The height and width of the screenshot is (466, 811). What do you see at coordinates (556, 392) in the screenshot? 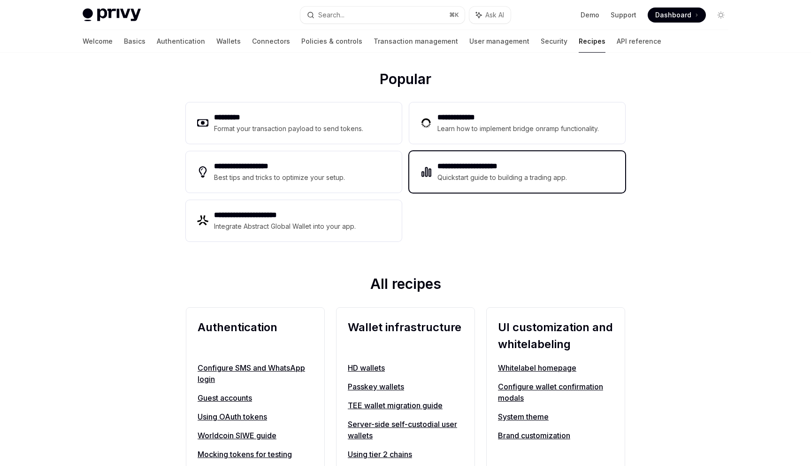
I see `a: Configure wallet confirmation modals` at bounding box center [556, 392].